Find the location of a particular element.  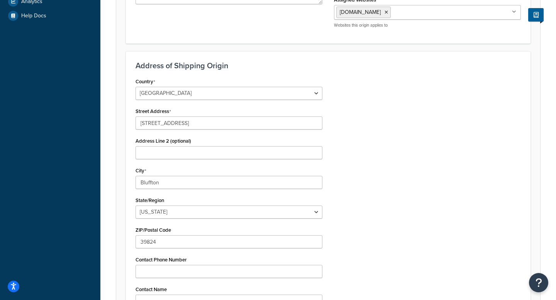

button: Open Resource Center is located at coordinates (538, 283).